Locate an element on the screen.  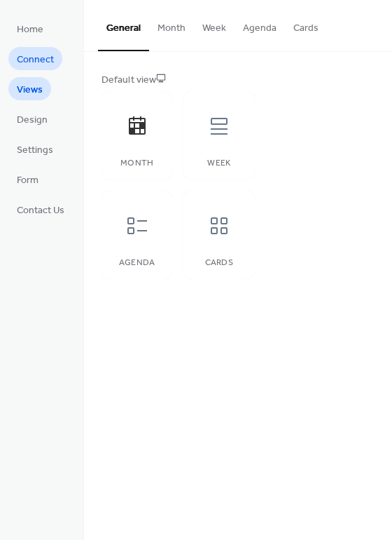
span: Home is located at coordinates (30, 29).